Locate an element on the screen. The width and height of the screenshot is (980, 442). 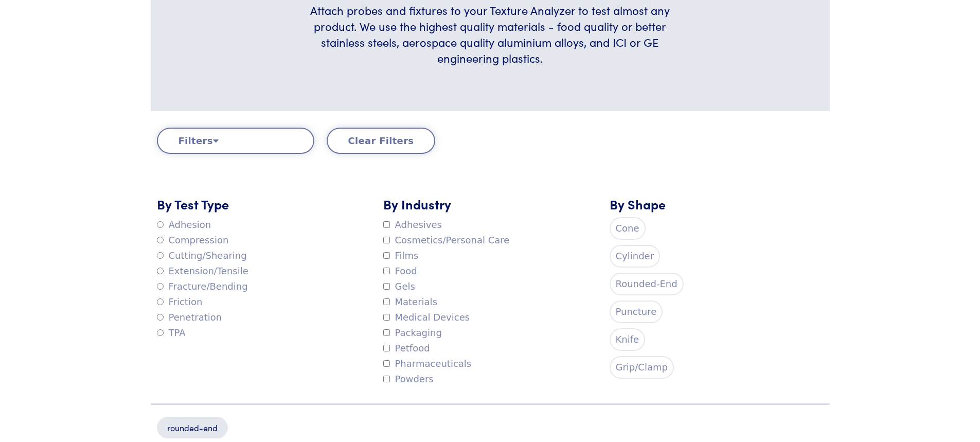
input: Compression is located at coordinates (160, 240).